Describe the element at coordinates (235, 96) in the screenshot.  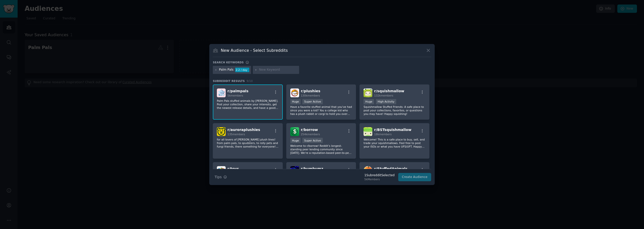
I see `span: 5k members` at that location.